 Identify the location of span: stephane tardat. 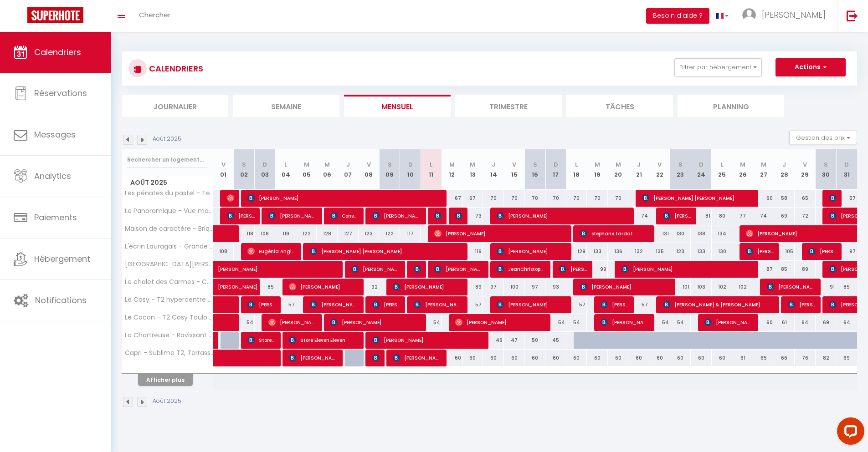
(615, 234).